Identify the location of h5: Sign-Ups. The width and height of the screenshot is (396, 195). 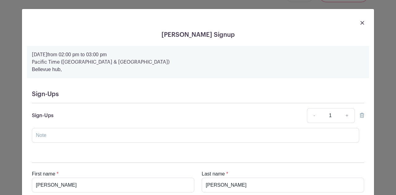
(198, 94).